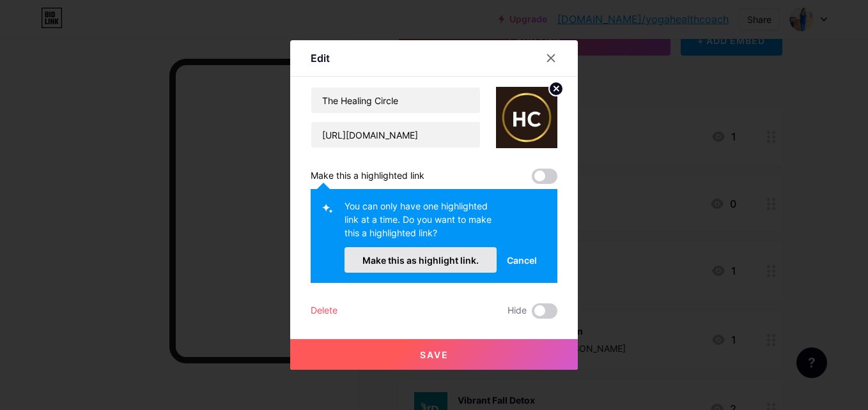 Image resolution: width=868 pixels, height=410 pixels. What do you see at coordinates (367, 176) in the screenshot?
I see `div: Make this a highlighted link` at bounding box center [367, 176].